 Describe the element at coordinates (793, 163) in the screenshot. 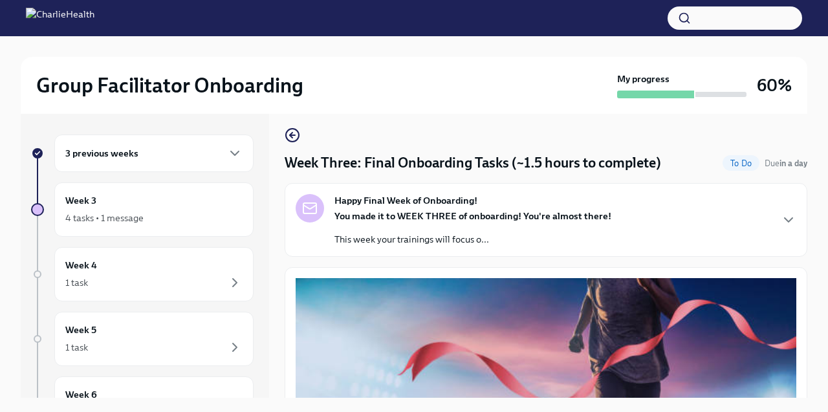

I see `strong: in a day` at that location.